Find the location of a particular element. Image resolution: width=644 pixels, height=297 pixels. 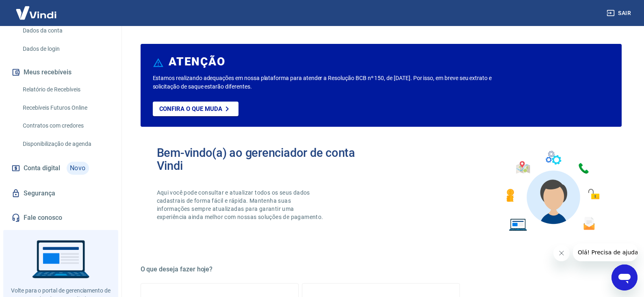

a: Contratos com credores is located at coordinates (65, 125).